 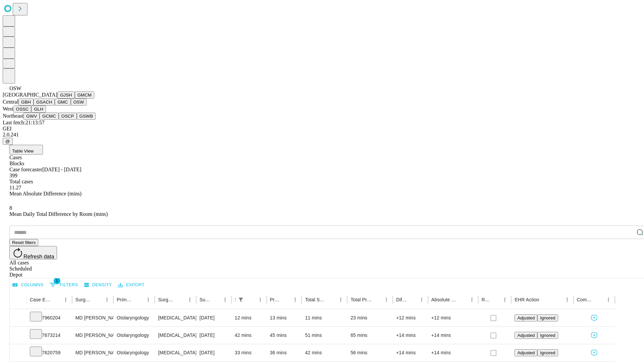 What do you see at coordinates (486, 300) in the screenshot?
I see `div: Resolved in EHR` at bounding box center [486, 300].